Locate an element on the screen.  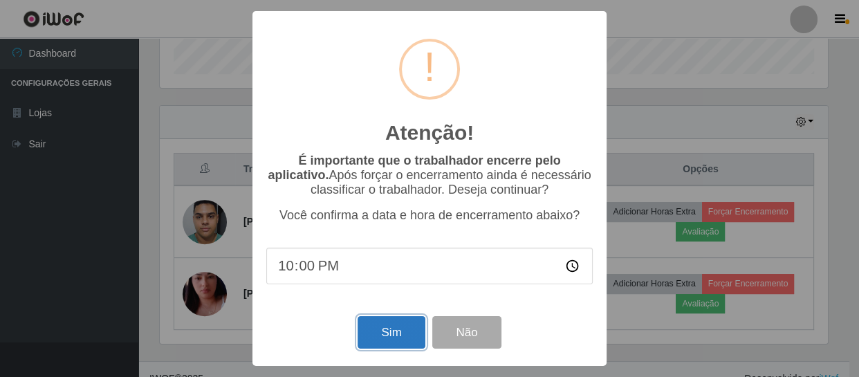
b: É importante que o trabalhador encerre pelo aplicativo. is located at coordinates (414, 167).